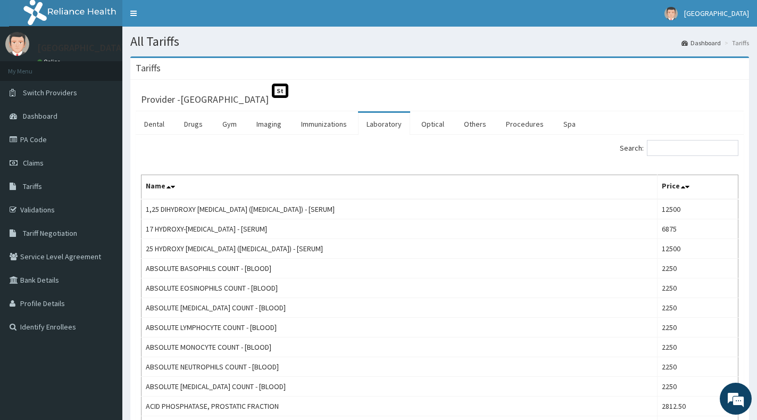 This screenshot has width=757, height=420. I want to click on a: Laboratory, so click(384, 124).